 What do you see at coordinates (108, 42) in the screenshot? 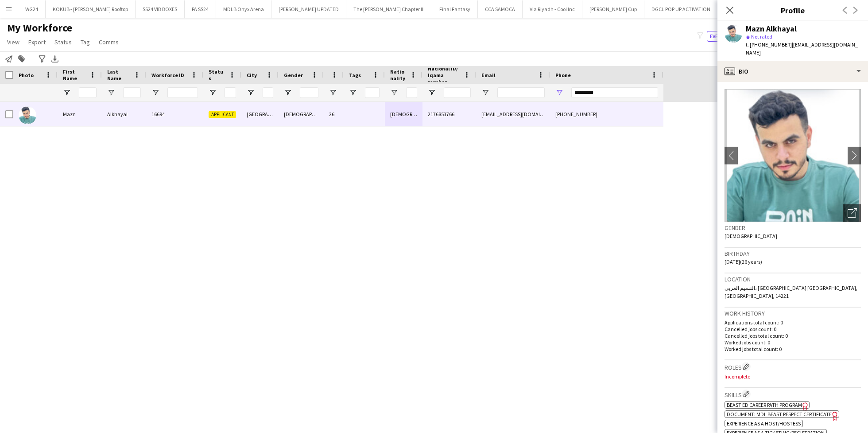
I see `a: Comms` at bounding box center [108, 42].